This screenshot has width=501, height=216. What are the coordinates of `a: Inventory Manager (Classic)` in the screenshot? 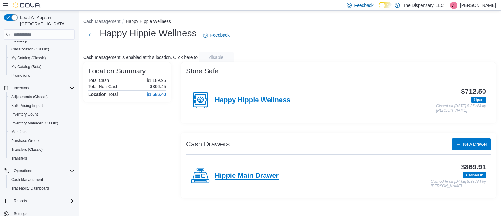 It's located at (35, 123).